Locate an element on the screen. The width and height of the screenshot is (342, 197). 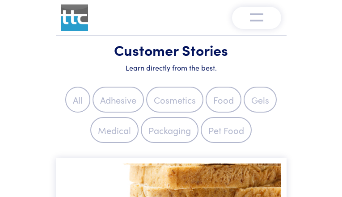
label: Pet Food is located at coordinates (227, 130).